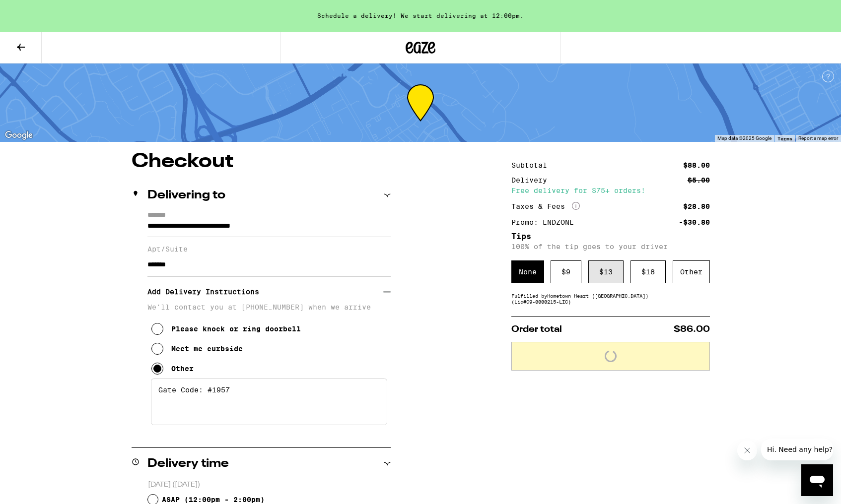  Describe the element at coordinates (188, 464) in the screenshot. I see `h2: Delivery time` at that location.